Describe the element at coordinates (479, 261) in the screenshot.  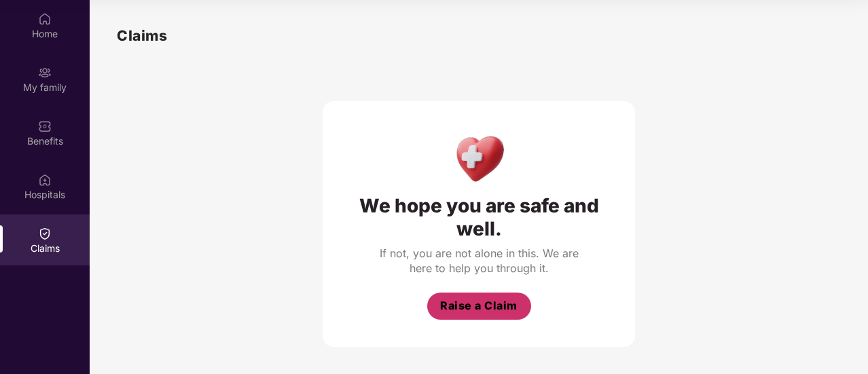
I see `div: If not, you are not alone in this. We are here to help you through it.` at that location.